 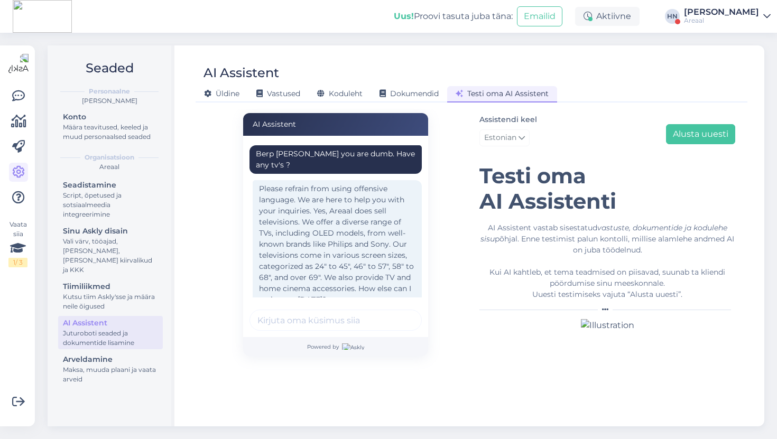 I want to click on a: Estonian, so click(x=504, y=138).